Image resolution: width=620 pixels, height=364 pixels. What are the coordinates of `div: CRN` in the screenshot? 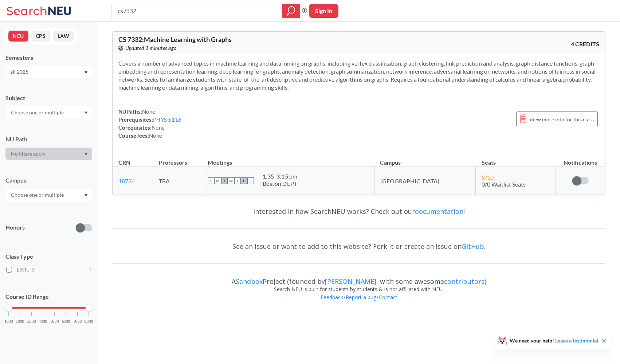 It's located at (124, 163).